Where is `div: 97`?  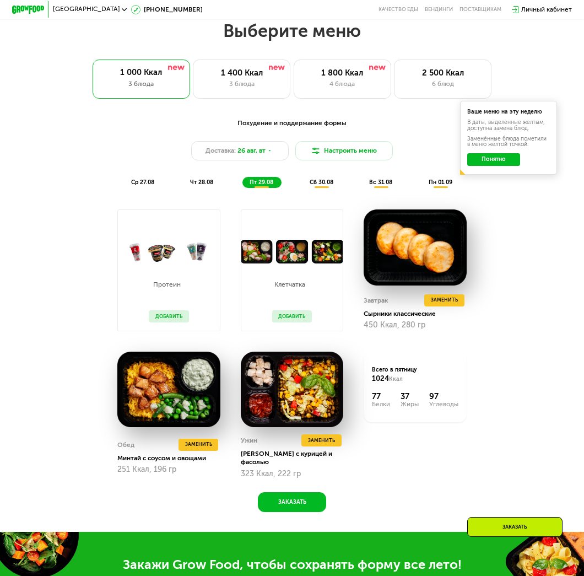 div: 97 is located at coordinates (443, 397).